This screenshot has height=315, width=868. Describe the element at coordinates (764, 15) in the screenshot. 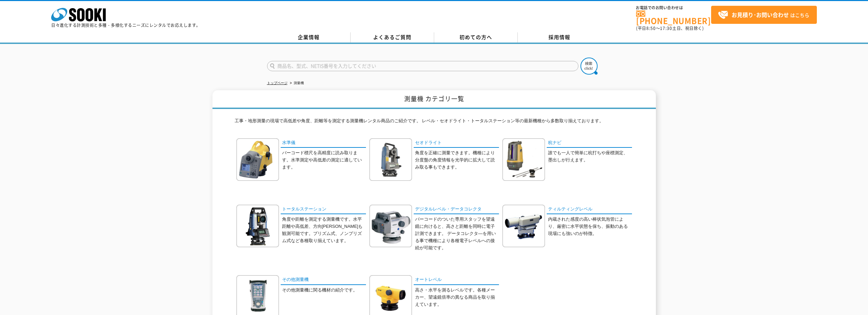

I see `span: はこちら` at that location.